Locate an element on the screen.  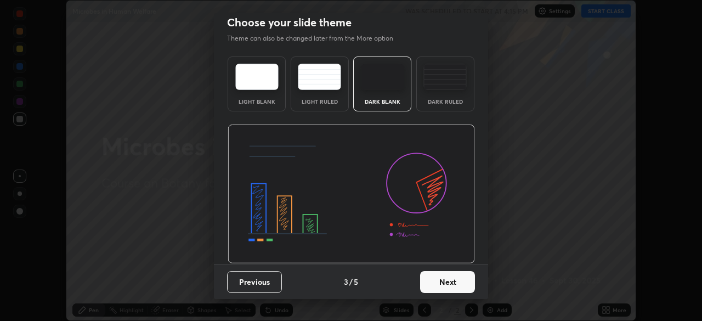
img: darkThemeBanner.d06ce4a2.svg is located at coordinates (351, 194).